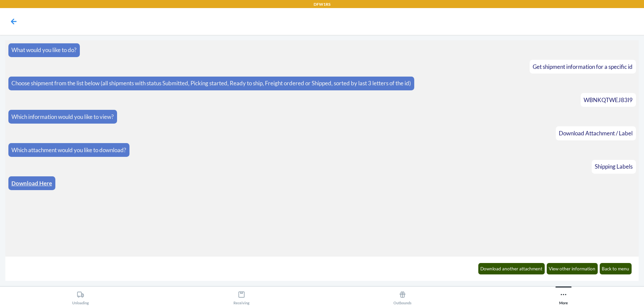 The width and height of the screenshot is (644, 306). I want to click on button: Download another attachment, so click(511, 269).